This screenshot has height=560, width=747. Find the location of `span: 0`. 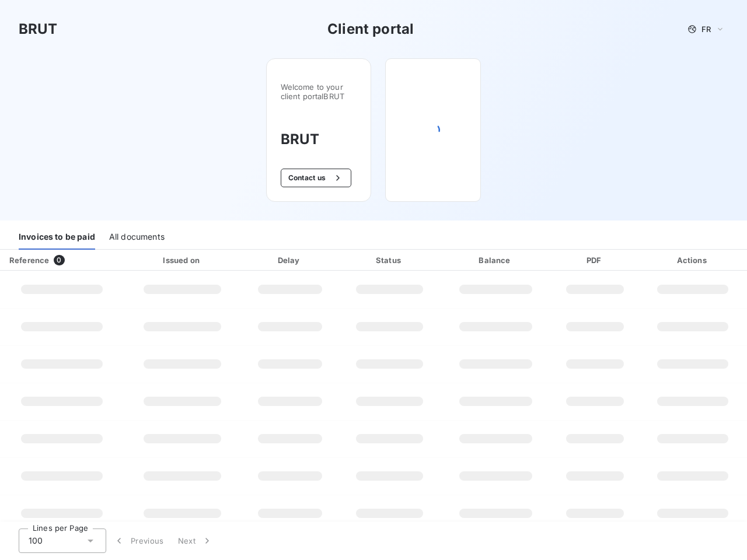

span: 0 is located at coordinates (59, 261).